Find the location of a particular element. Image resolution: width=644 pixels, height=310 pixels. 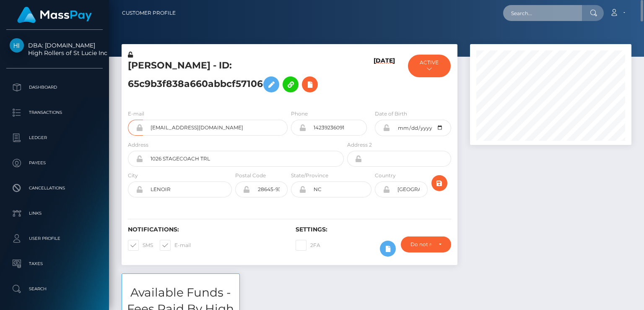

a: Transactions is located at coordinates (55, 112).